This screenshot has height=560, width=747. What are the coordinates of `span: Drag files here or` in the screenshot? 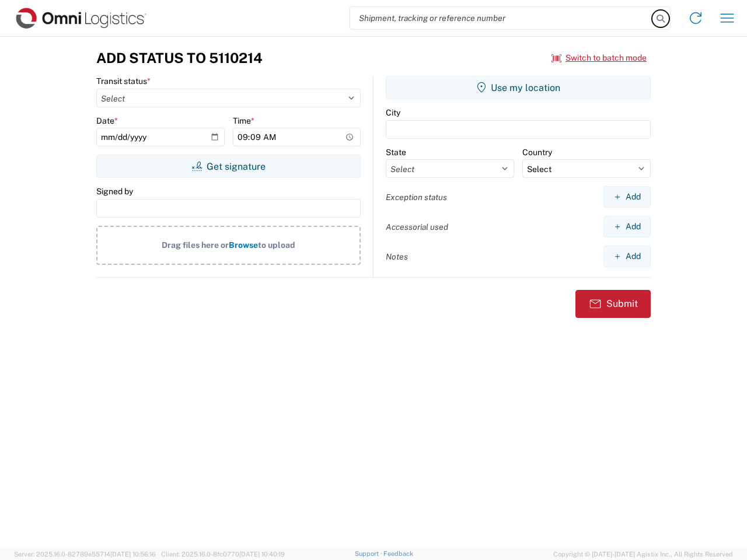 It's located at (195, 245).